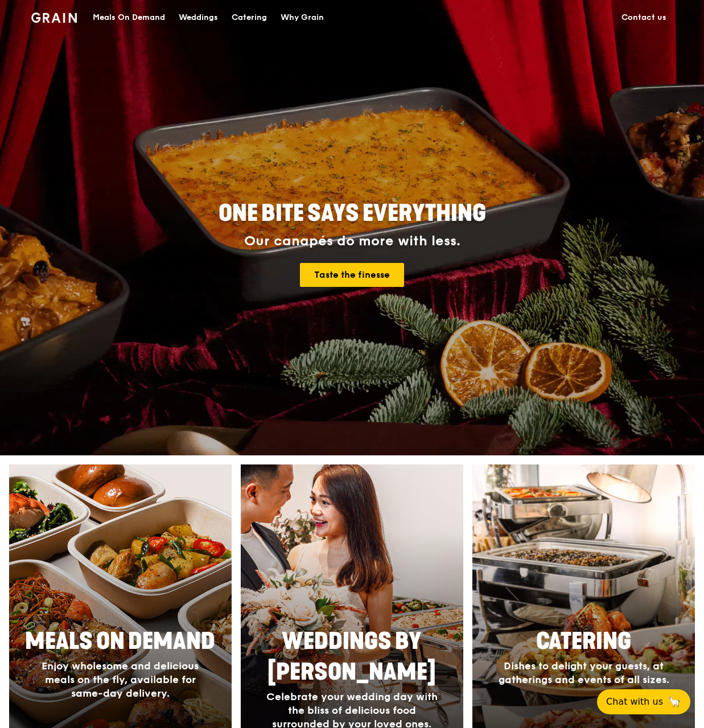 The width and height of the screenshot is (704, 728). What do you see at coordinates (302, 18) in the screenshot?
I see `a: Why Grain` at bounding box center [302, 18].